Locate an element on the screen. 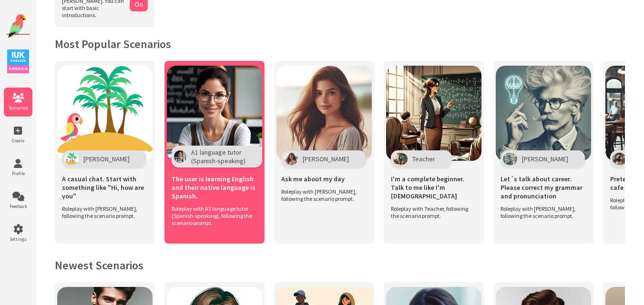 This screenshot has height=305, width=644. span: The user is learning English and their native language is Spanish. is located at coordinates (214, 187).